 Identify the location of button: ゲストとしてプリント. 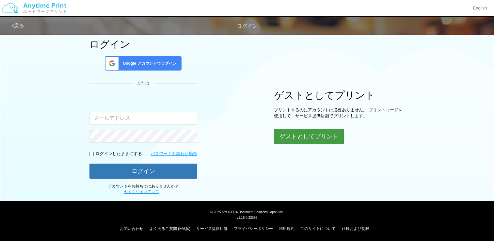
(309, 137).